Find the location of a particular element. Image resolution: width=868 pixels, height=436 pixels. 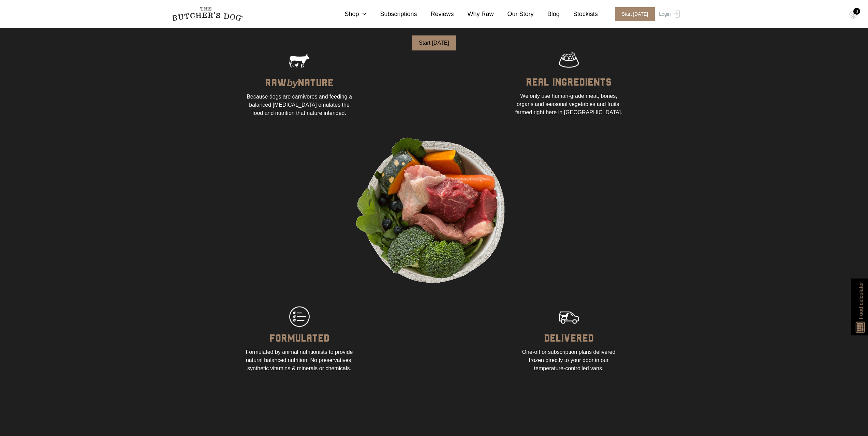

img: TBD_Before_After.gif is located at coordinates (434, 211).